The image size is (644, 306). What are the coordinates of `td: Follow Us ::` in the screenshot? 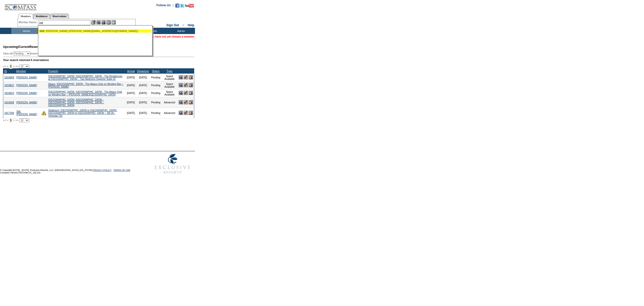 It's located at (166, 6).